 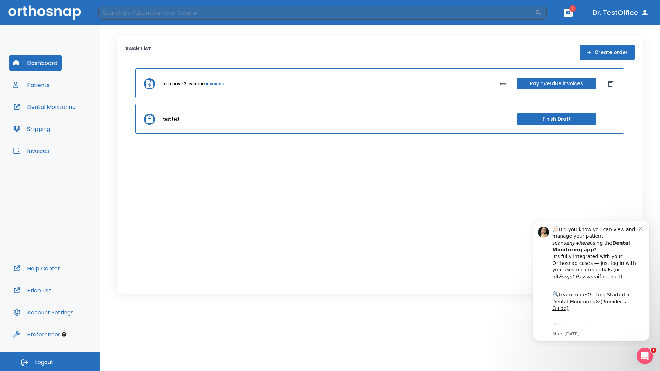 I want to click on button: Shipping, so click(x=32, y=129).